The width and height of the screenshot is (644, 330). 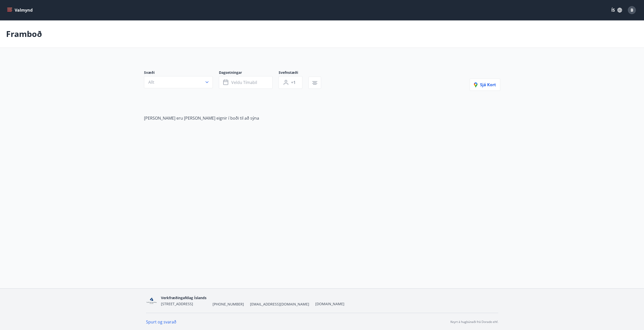 What do you see at coordinates (290, 82) in the screenshot?
I see `button: +1` at bounding box center [290, 82].